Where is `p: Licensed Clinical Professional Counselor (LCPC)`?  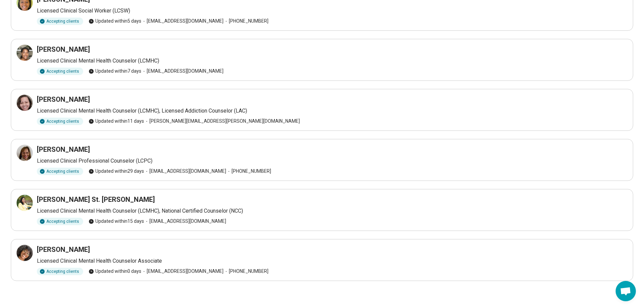
p: Licensed Clinical Professional Counselor (LCPC) is located at coordinates (332, 161).